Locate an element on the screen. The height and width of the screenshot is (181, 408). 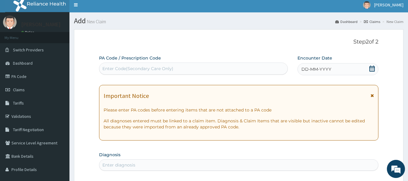
div: Chat with us now is located at coordinates (66, 38).